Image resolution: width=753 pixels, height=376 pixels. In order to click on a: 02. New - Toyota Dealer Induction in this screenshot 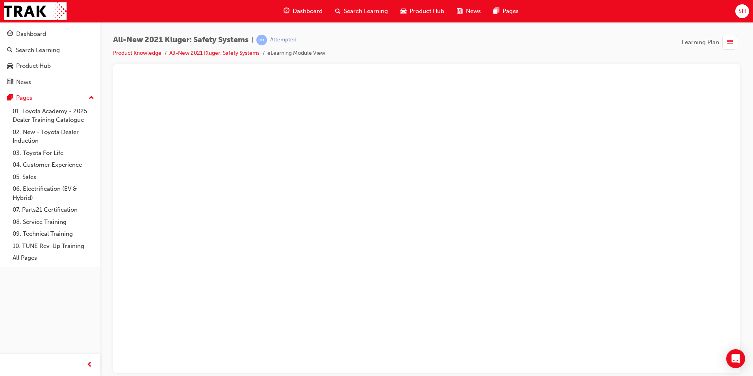, I will do `click(53, 136)`.